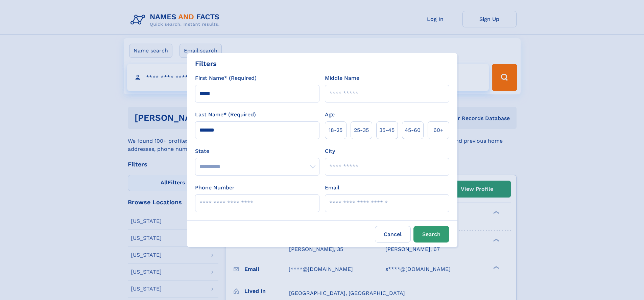 This screenshot has height=300, width=644. I want to click on label: Last Name* (Required), so click(225, 115).